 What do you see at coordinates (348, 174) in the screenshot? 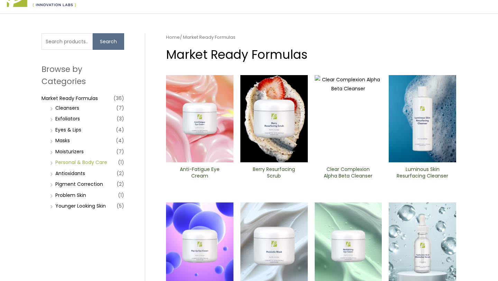
I see `a: Clear Complexion Alpha Beta ​Cleanser` at bounding box center [348, 174].